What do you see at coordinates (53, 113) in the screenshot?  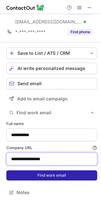 I see `span: Find work email` at bounding box center [53, 113].